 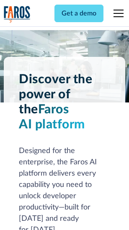 I want to click on a: home, so click(x=17, y=14).